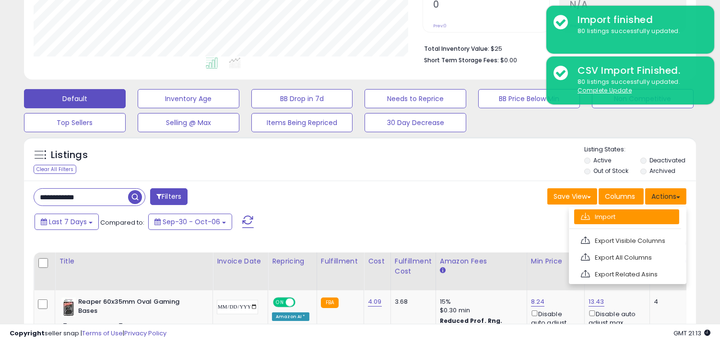 Image resolution: width=720 pixels, height=343 pixels. What do you see at coordinates (415, 99) in the screenshot?
I see `button: Needs to Reprice` at bounding box center [415, 99].